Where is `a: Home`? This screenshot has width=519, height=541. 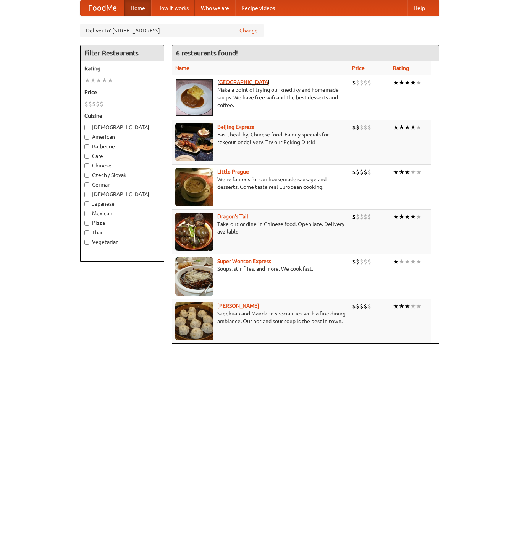 a: Home is located at coordinates (138, 8).